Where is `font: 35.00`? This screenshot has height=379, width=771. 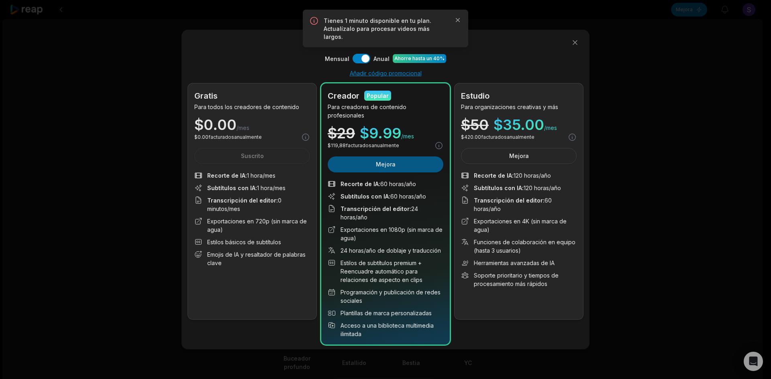
font: 35.00 is located at coordinates (523, 125).